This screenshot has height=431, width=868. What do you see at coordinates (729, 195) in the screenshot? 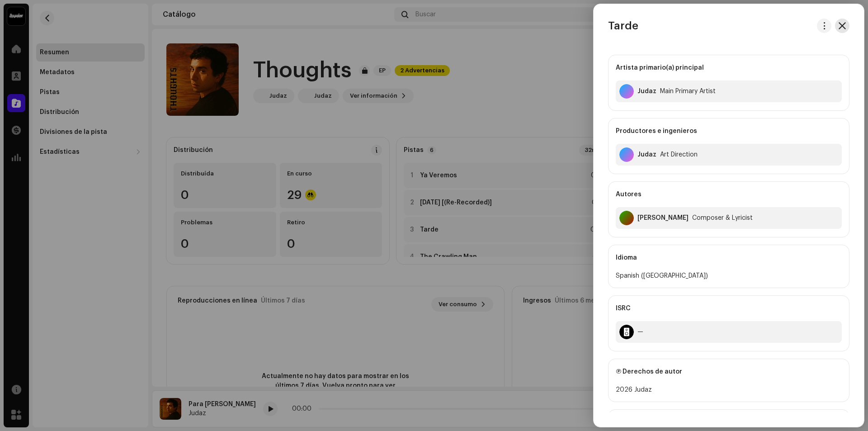
I see `div: Autores` at bounding box center [729, 195].